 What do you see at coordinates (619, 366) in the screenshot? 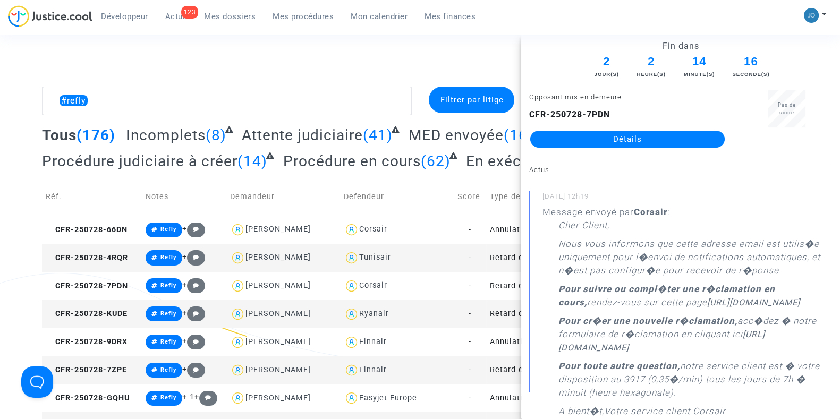
I see `b: Pour toute autre question,` at bounding box center [619, 366].